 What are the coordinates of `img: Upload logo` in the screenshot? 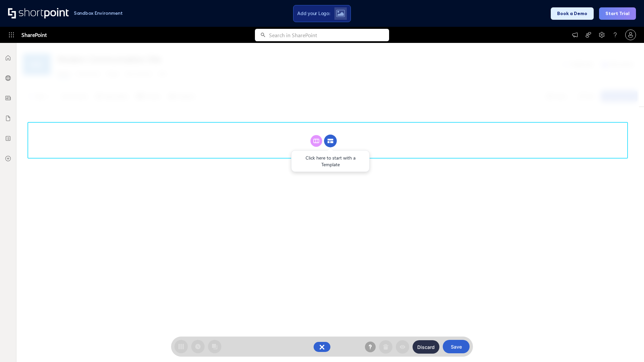 It's located at (341, 14).